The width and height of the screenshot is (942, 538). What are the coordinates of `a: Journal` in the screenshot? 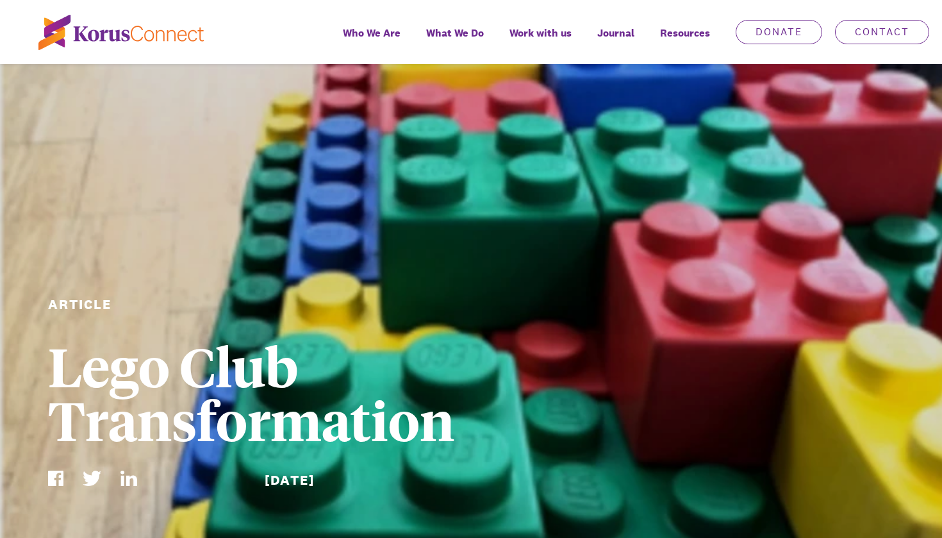 It's located at (616, 41).